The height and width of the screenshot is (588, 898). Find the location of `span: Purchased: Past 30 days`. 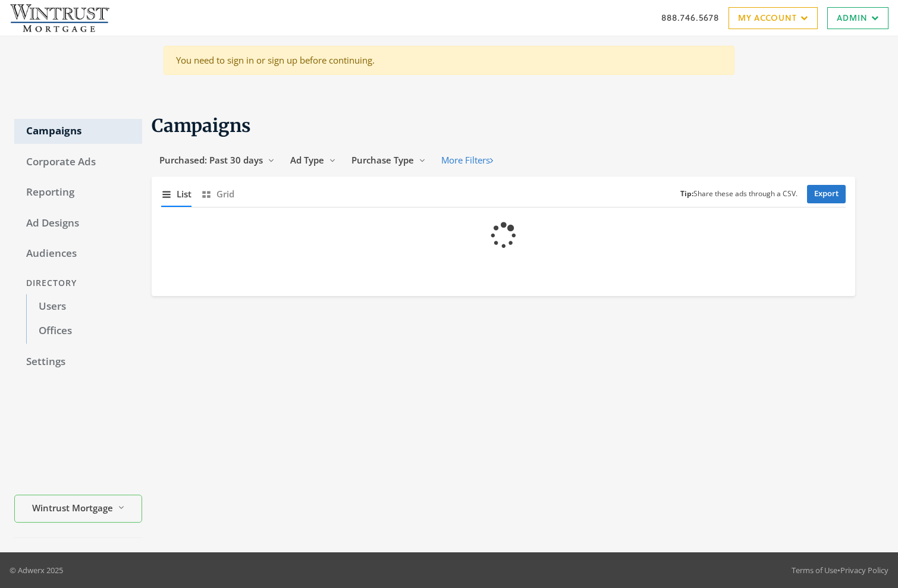

span: Purchased: Past 30 days is located at coordinates (211, 160).